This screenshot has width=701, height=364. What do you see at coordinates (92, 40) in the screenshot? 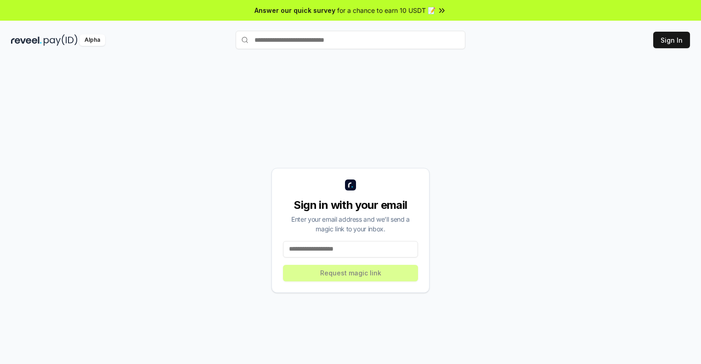
I see `div: Alpha` at bounding box center [92, 40].